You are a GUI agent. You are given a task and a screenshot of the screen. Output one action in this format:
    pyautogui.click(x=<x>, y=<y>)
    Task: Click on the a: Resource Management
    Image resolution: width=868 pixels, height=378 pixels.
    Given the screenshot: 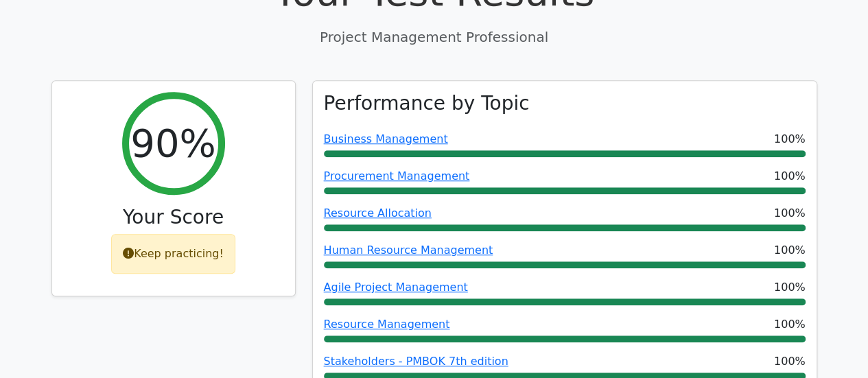 What is the action you would take?
    pyautogui.click(x=387, y=324)
    